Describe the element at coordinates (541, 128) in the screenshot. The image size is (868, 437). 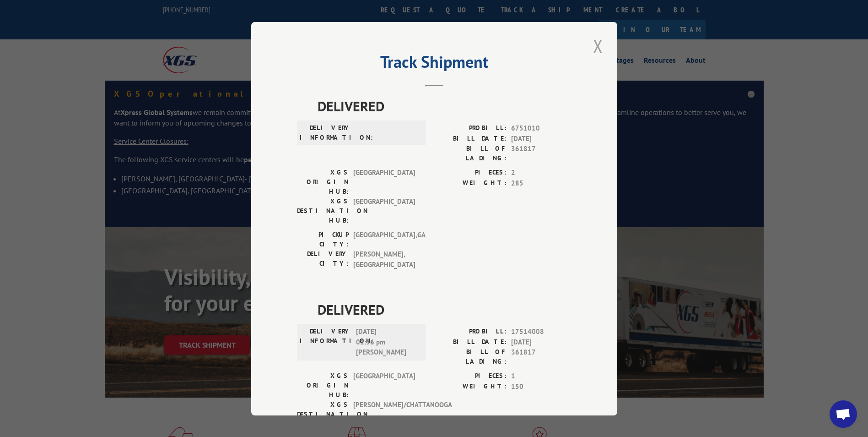
I see `span: 6751010` at that location.